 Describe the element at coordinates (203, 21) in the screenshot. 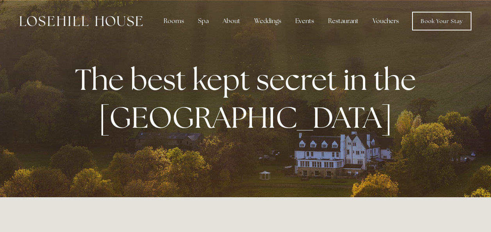

I see `div: Spa` at that location.